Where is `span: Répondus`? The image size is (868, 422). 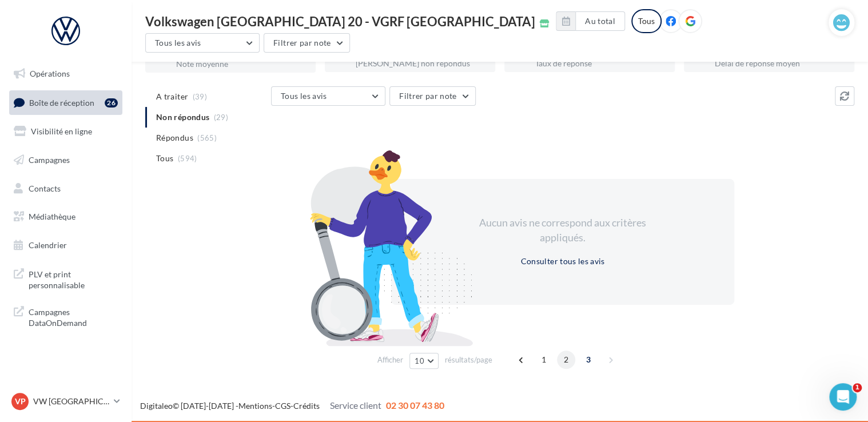 span: Répondus is located at coordinates (175, 138).